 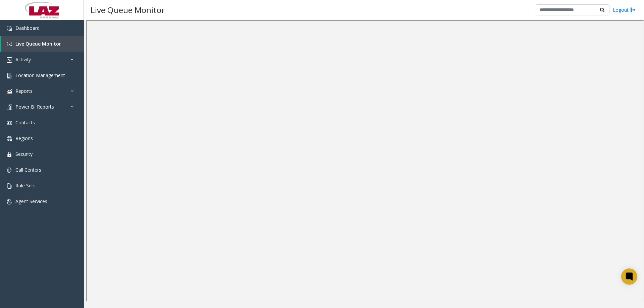 What do you see at coordinates (28, 28) in the screenshot?
I see `span: Dashboard` at bounding box center [28, 28].